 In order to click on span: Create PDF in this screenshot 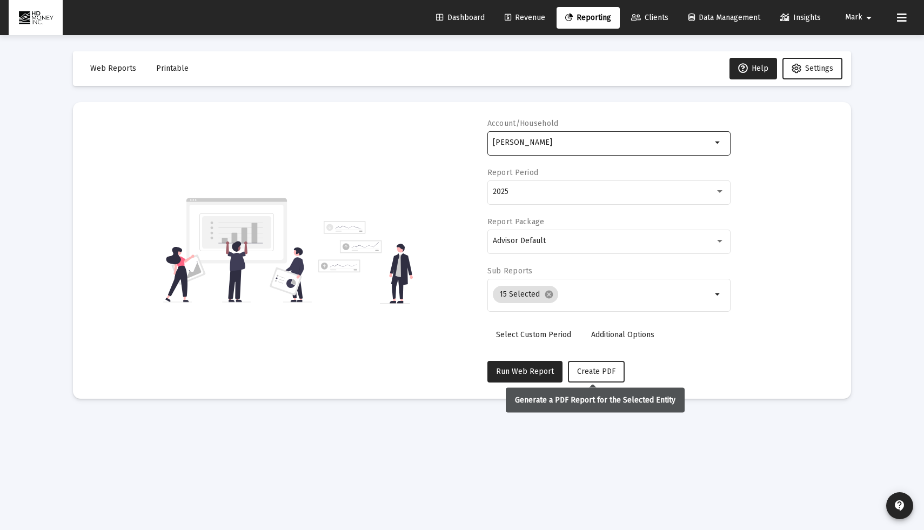, I will do `click(596, 371)`.